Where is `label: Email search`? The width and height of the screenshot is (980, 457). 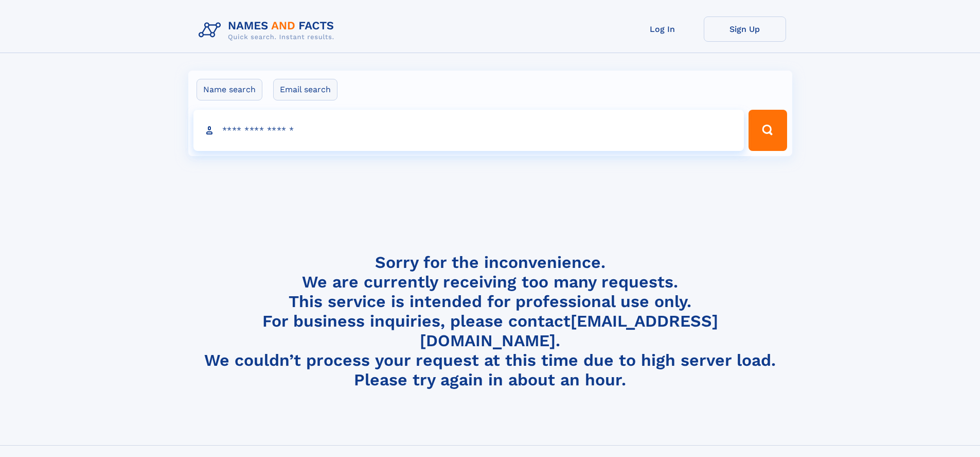
label: Email search is located at coordinates (305, 89).